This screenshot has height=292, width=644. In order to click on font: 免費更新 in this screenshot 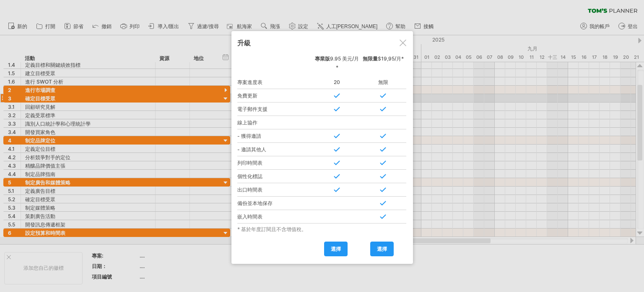, I will do `click(247, 96)`.